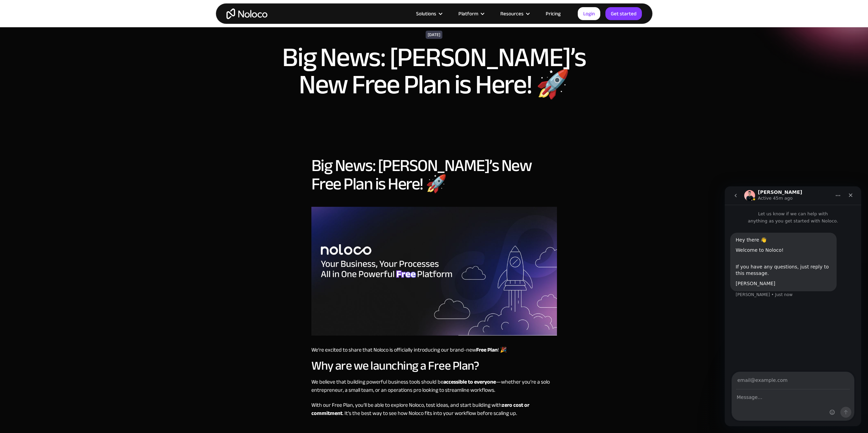 The image size is (868, 433). I want to click on button: Home, so click(113, 9).